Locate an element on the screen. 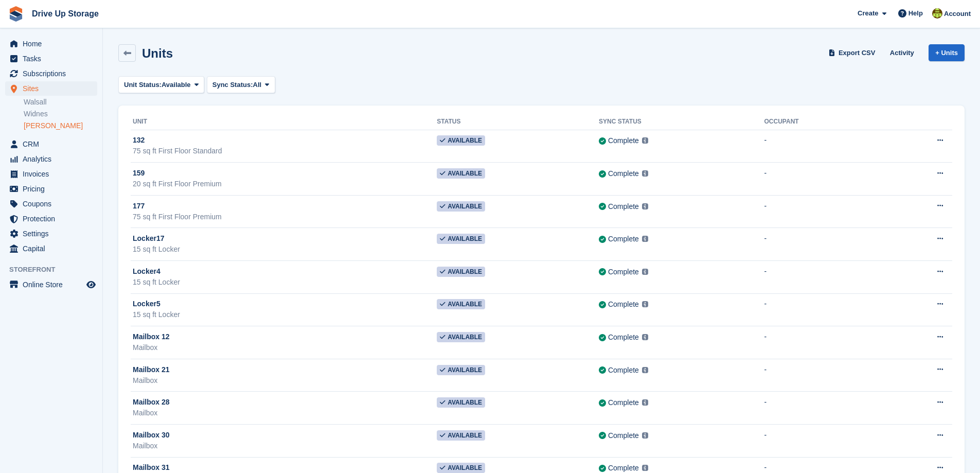 The width and height of the screenshot is (980, 473). span: Subscriptions is located at coordinates (54, 73).